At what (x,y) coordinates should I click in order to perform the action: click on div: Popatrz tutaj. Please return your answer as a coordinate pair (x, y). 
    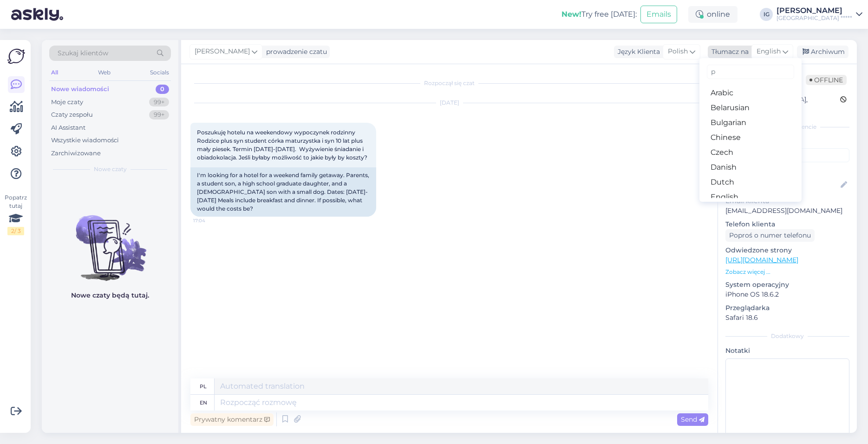
    Looking at the image, I should click on (15, 214).